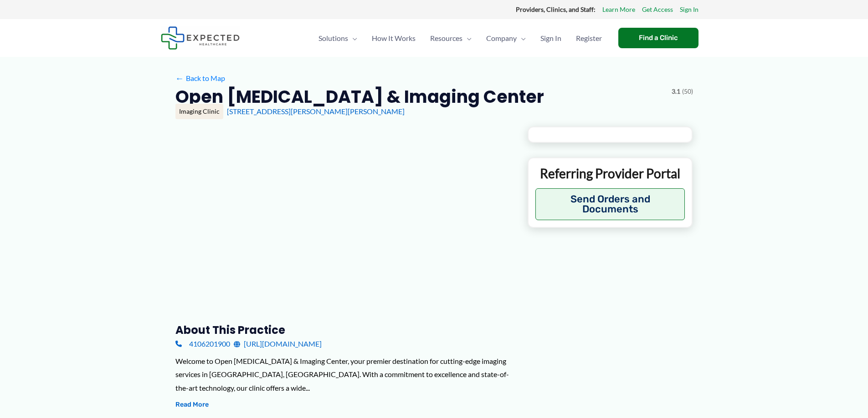 The image size is (868, 418). What do you see at coordinates (199, 111) in the screenshot?
I see `div: Imaging Clinic` at bounding box center [199, 111].